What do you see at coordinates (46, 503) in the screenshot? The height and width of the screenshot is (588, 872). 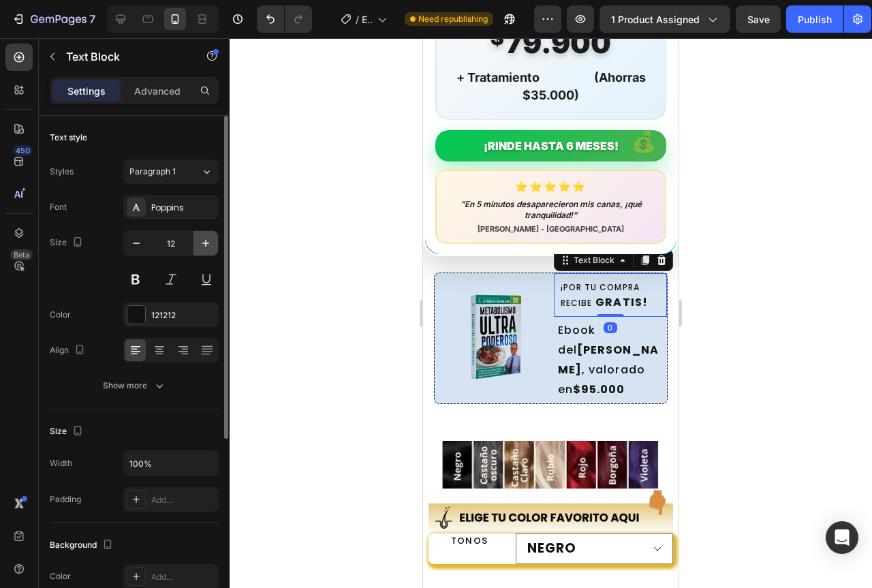 I see `legend: TONOS` at bounding box center [46, 503].